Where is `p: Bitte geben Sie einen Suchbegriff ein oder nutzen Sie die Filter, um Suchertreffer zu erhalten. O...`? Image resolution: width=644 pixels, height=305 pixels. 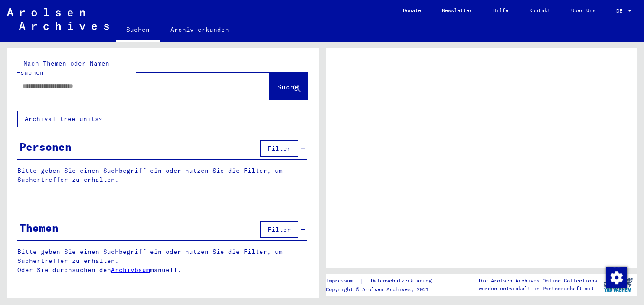
p: Bitte geben Sie einen Suchbegriff ein oder nutzen Sie die Filter, um Suchertreffer zu erhalten. O... is located at coordinates (163, 261).